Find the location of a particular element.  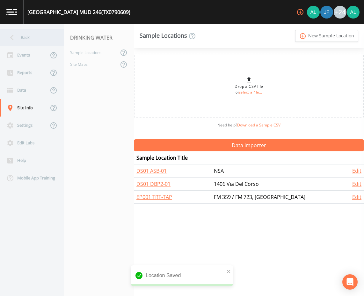

a: select a file... is located at coordinates (251, 92).